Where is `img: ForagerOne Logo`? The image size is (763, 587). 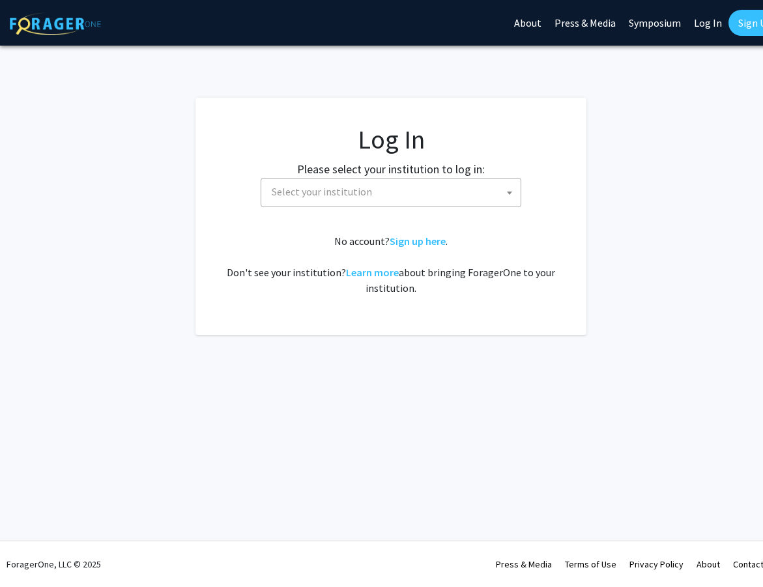 img: ForagerOne Logo is located at coordinates (55, 23).